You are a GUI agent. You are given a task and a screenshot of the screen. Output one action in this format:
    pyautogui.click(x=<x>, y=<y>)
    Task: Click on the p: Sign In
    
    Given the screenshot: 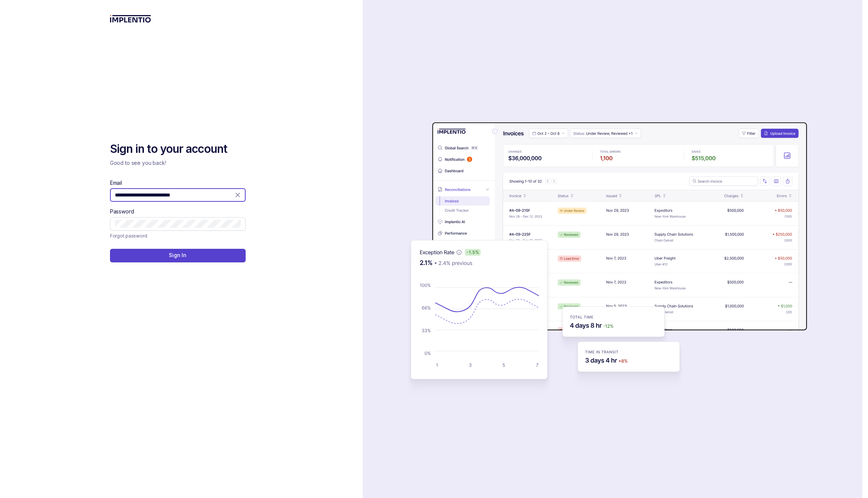 What is the action you would take?
    pyautogui.click(x=178, y=255)
    